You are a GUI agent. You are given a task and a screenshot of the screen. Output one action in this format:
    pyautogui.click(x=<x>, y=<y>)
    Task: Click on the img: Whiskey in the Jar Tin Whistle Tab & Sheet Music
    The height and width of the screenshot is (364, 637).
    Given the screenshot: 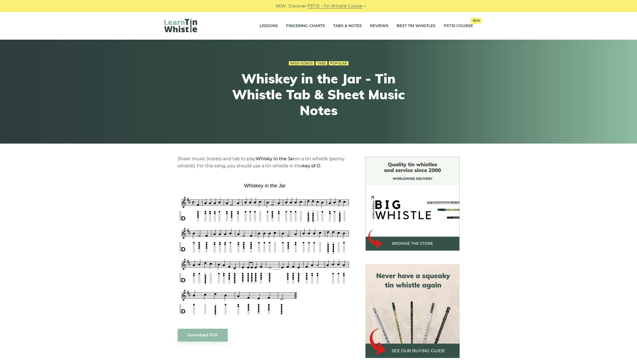 What is the action you would take?
    pyautogui.click(x=265, y=249)
    